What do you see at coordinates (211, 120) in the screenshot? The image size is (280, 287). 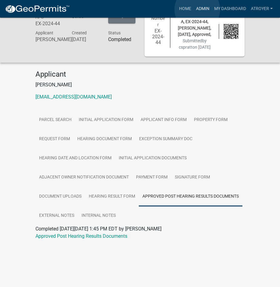 I see `a: Property Form` at bounding box center [211, 120].